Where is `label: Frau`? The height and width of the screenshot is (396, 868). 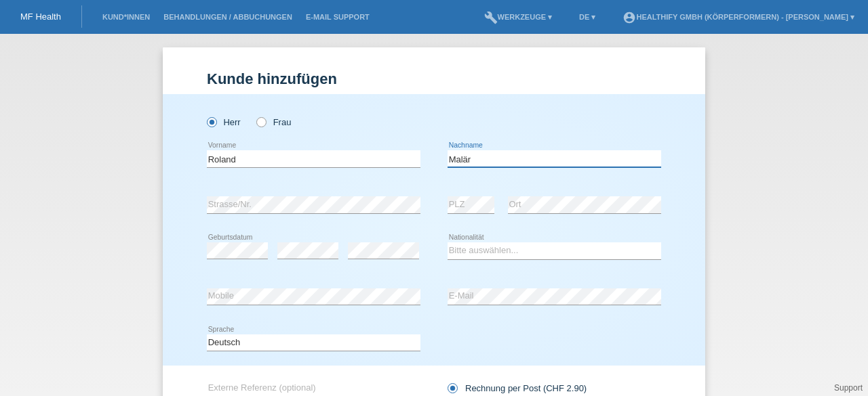
label: Frau is located at coordinates (273, 122).